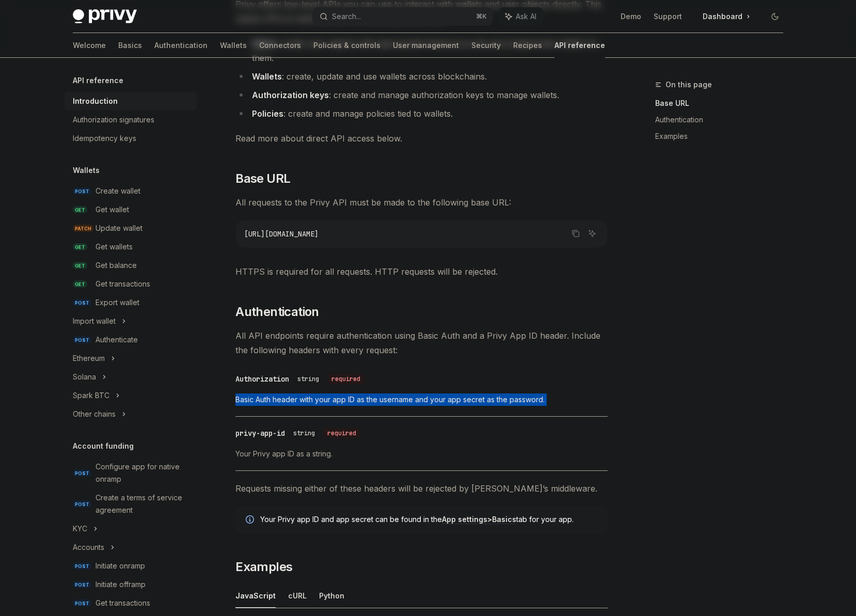 This screenshot has width=856, height=616. I want to click on a: User management, so click(426, 45).